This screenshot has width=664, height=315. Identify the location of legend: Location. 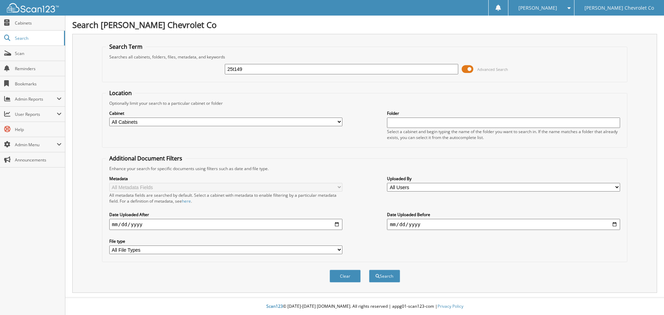
(120, 93).